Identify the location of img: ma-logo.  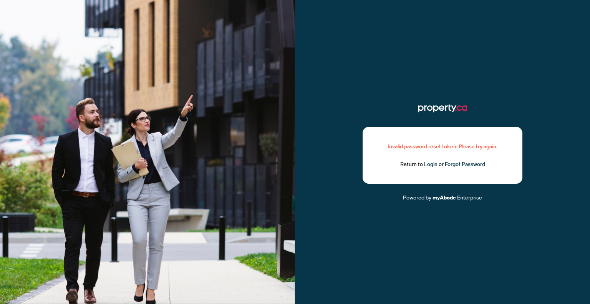
(442, 108).